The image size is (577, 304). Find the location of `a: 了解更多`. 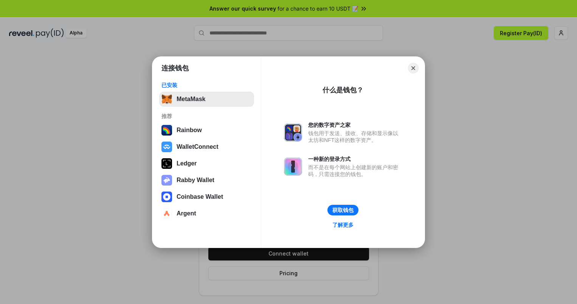

a: 了解更多 is located at coordinates (343, 225).